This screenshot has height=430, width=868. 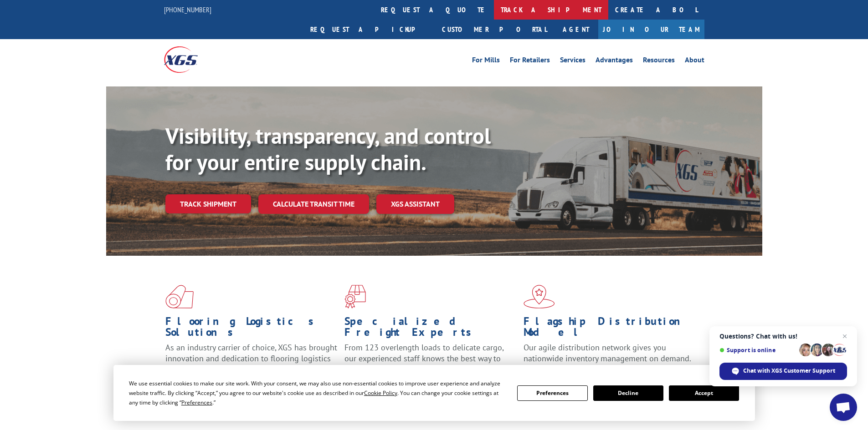 What do you see at coordinates (614, 61) in the screenshot?
I see `a: Advantages` at bounding box center [614, 61].